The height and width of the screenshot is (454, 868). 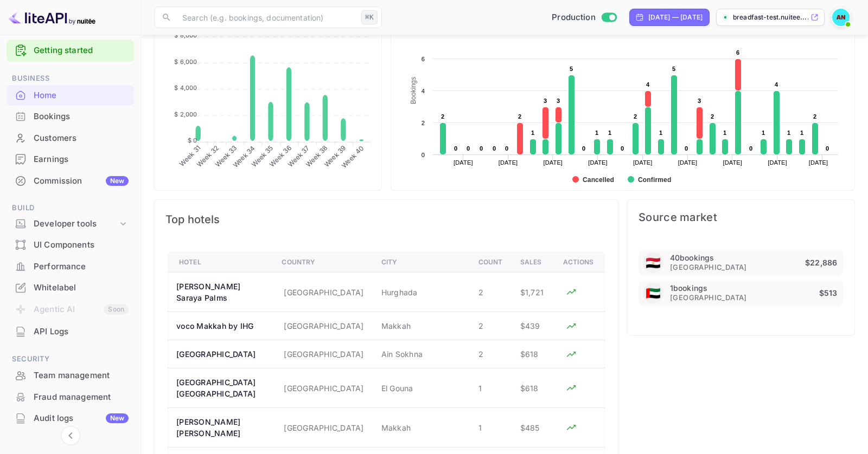 I want to click on td: Makkah, so click(x=421, y=427).